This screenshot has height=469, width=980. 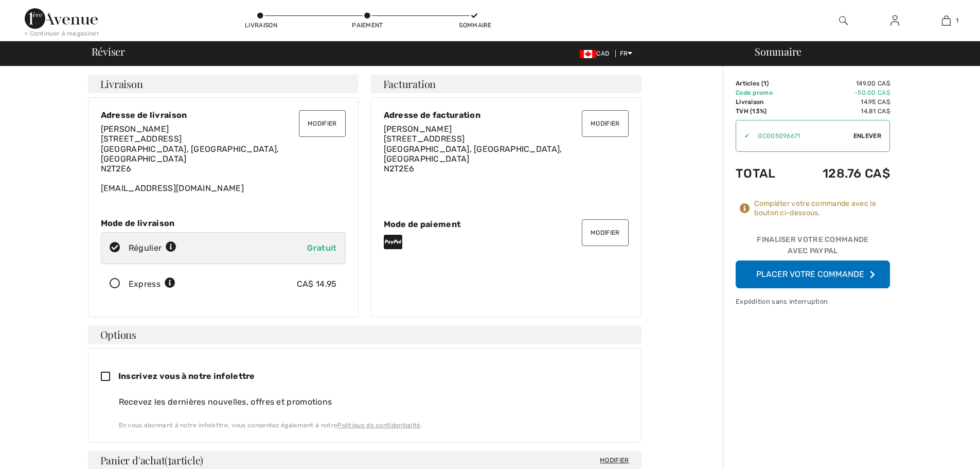 What do you see at coordinates (764, 111) in the screenshot?
I see `td: TVH (13%)` at bounding box center [764, 111].